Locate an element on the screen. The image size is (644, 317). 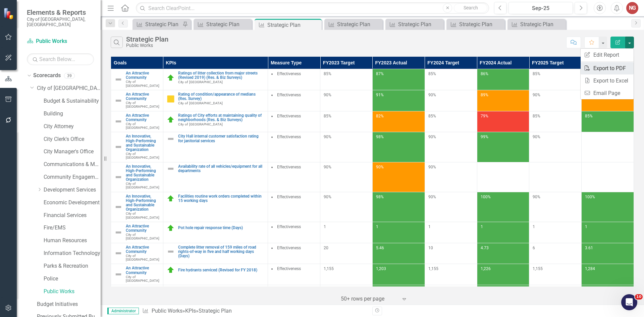
a: Ratings of litter collection from major streets (Revised 2019) (Res. & Biz Surveys) is located at coordinates (221, 75).